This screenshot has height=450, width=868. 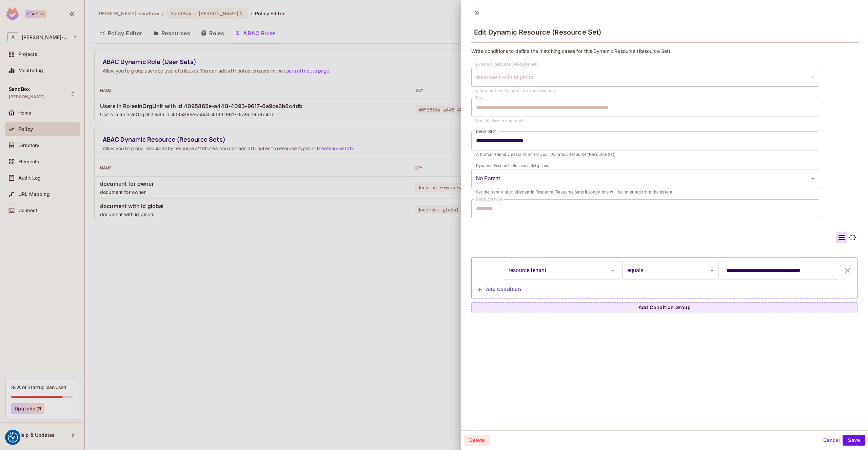 What do you see at coordinates (480, 98) in the screenshot?
I see `label: Key` at bounding box center [480, 98].